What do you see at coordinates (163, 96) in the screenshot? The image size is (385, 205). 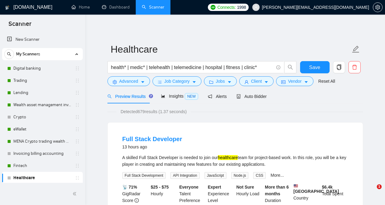 I see `span: area-chart` at bounding box center [163, 96].